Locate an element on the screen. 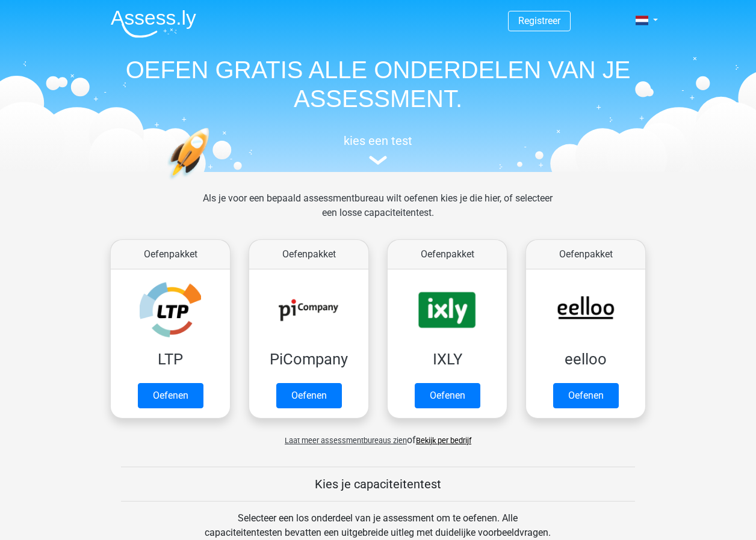 The image size is (756, 540). h5: Kies je capaciteitentest is located at coordinates (378, 484).